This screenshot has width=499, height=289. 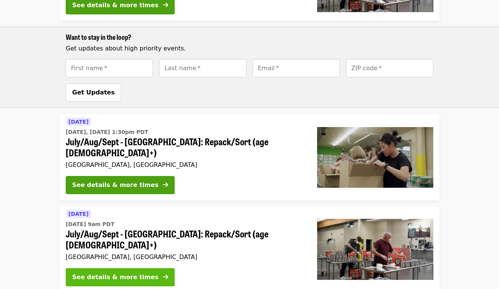 What do you see at coordinates (93, 93) in the screenshot?
I see `button: Get Updates` at bounding box center [93, 93].